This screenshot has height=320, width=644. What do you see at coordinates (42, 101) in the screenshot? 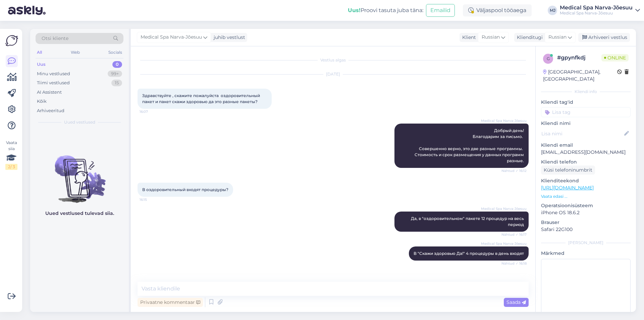
I see `div: Kõik` at bounding box center [42, 101].